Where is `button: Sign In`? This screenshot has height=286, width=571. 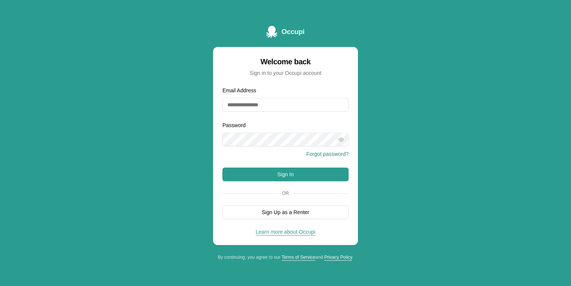 button: Sign In is located at coordinates (286, 174).